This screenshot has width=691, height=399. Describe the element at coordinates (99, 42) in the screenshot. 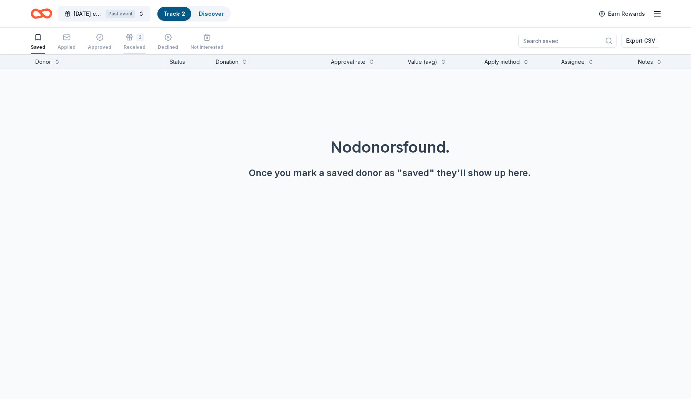

I see `button: Approved` at that location.